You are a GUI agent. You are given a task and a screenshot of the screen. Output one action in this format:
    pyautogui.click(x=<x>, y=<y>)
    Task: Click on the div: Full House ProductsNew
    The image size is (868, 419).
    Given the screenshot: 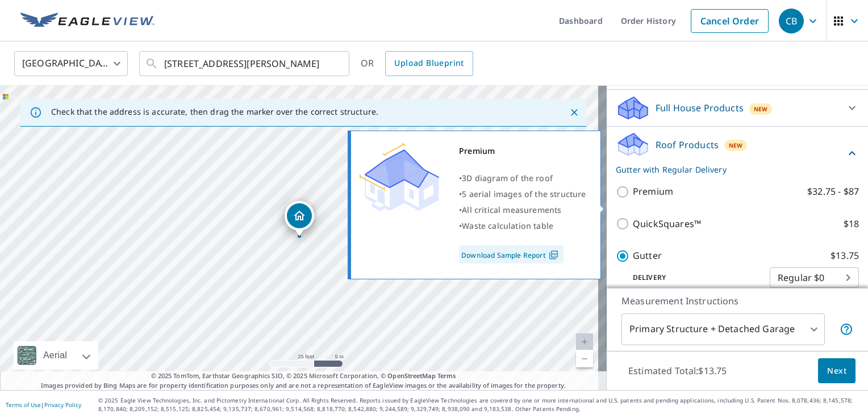 What is the action you would take?
    pyautogui.click(x=737, y=108)
    